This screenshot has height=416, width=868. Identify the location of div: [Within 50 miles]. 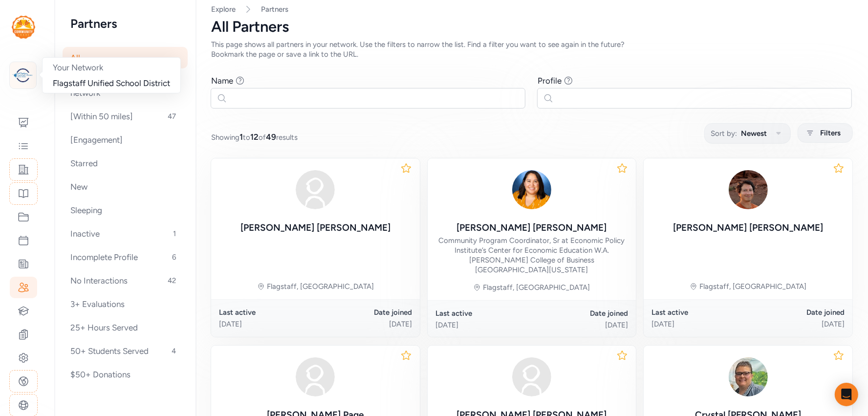
(125, 116).